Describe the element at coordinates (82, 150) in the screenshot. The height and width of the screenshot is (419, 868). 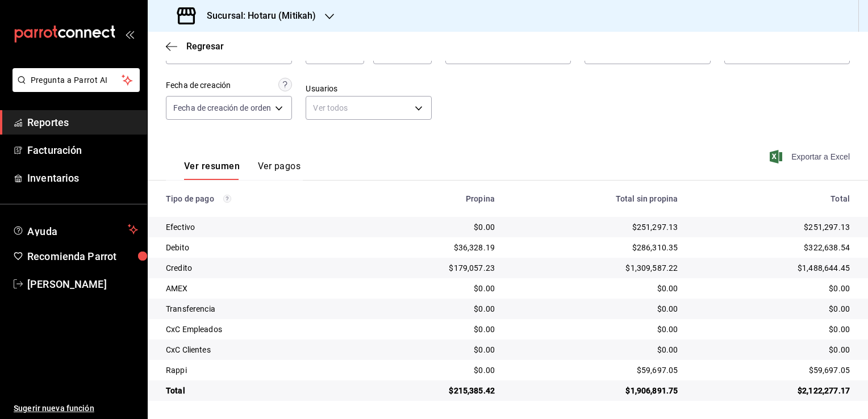
I see `span: Facturación` at that location.